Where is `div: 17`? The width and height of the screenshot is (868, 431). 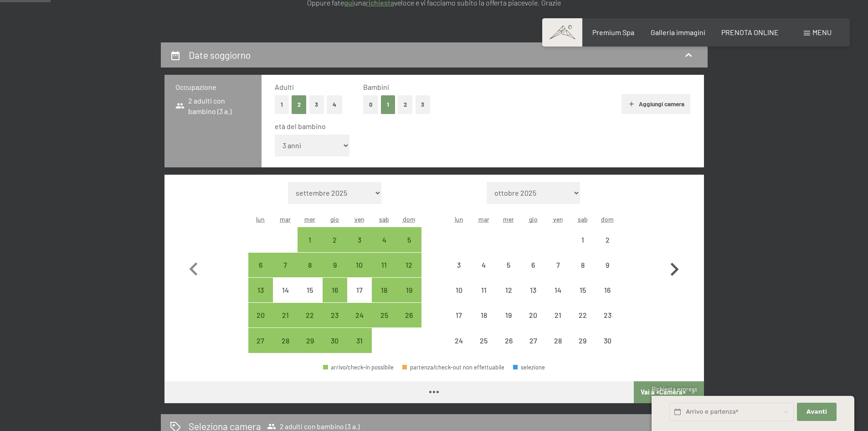 div: 17 is located at coordinates (359, 297).